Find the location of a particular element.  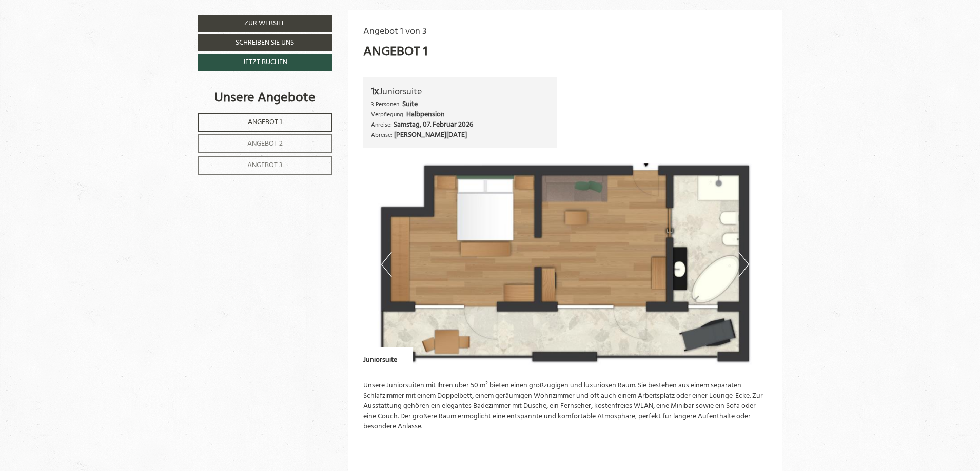

div: Berghotel Ratschings is located at coordinates (78, 33).